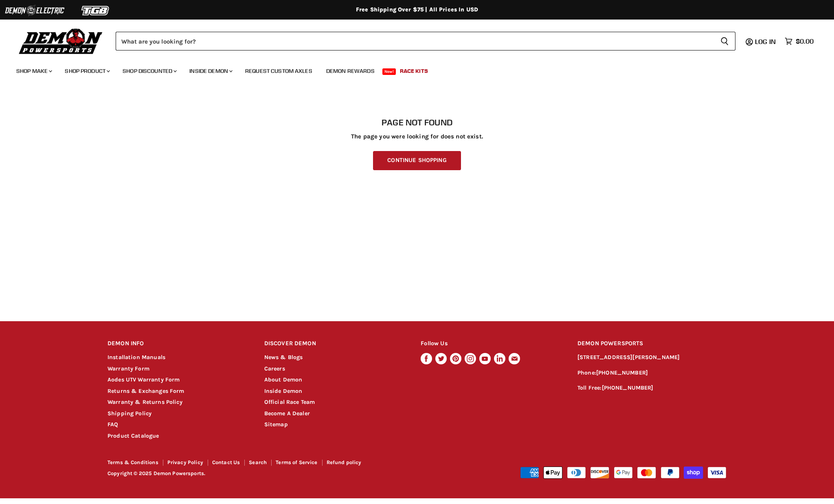  What do you see at coordinates (411, 69) in the screenshot?
I see `ul: Main menu` at bounding box center [411, 69].